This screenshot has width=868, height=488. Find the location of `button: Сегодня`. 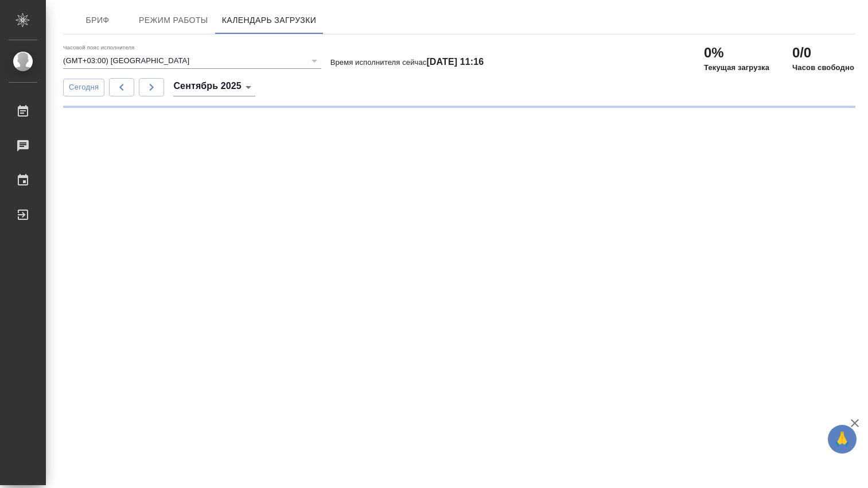

button: Сегодня is located at coordinates (83, 87).